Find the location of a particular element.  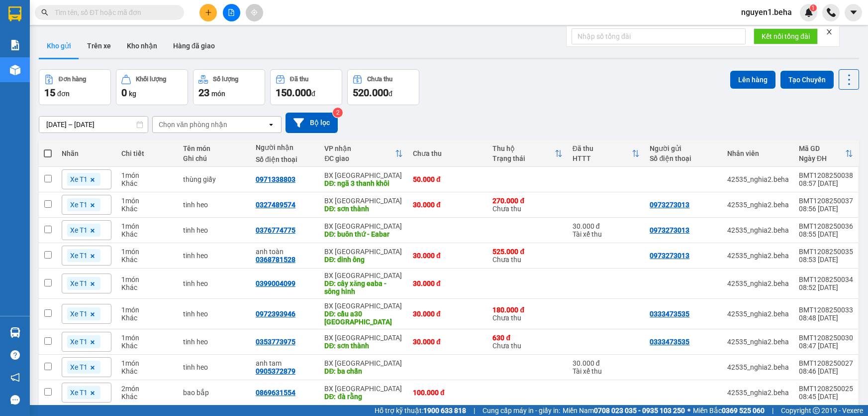

div: VP nhận is located at coordinates (359, 149).